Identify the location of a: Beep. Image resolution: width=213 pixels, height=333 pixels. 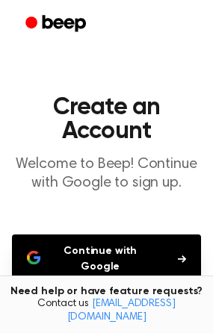
(57, 24).